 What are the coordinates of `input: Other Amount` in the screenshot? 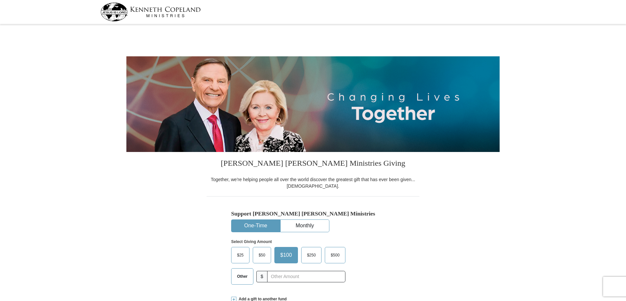 It's located at (306, 276).